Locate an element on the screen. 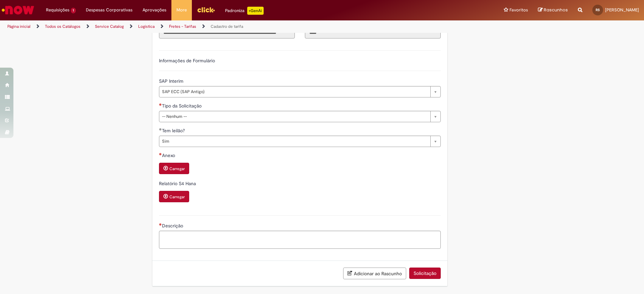  span: RS is located at coordinates (598, 10).